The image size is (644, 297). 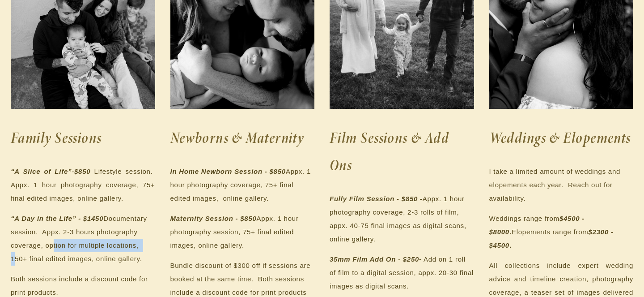 I want to click on em: Fully Film Session - $850 -, so click(x=376, y=199).